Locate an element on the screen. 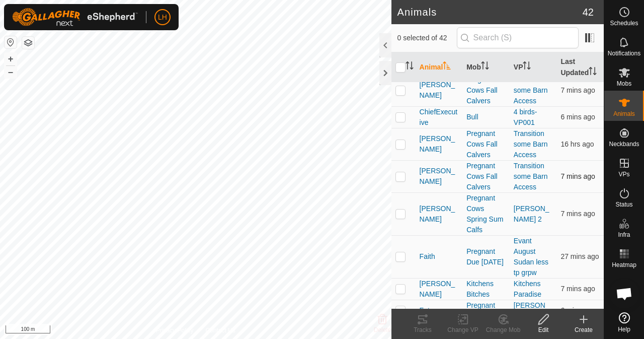 The width and height of the screenshot is (644, 339). input: Search (S) is located at coordinates (518, 38).